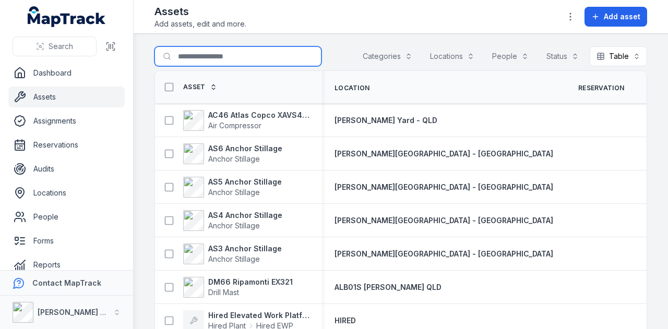 Image resolution: width=668 pixels, height=329 pixels. I want to click on a: Dashboard, so click(66, 73).